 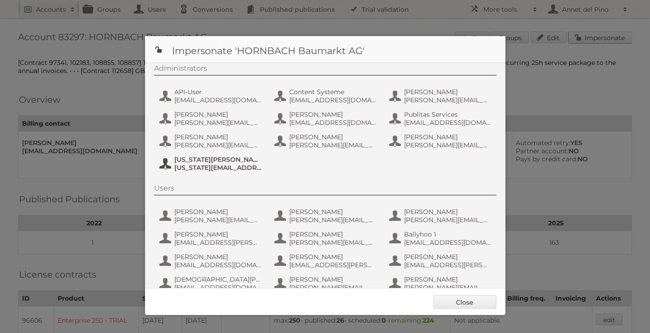 I want to click on h1: Impersonate 'HORNBACH Baumarkt AG', so click(x=325, y=50).